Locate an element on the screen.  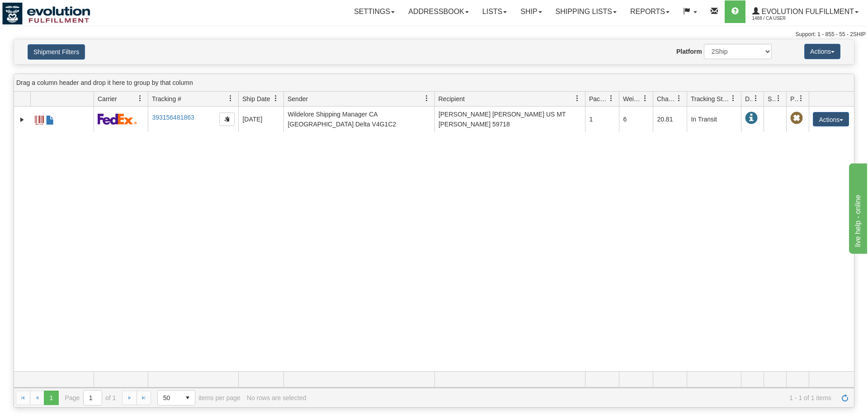
span: select is located at coordinates (188, 398).